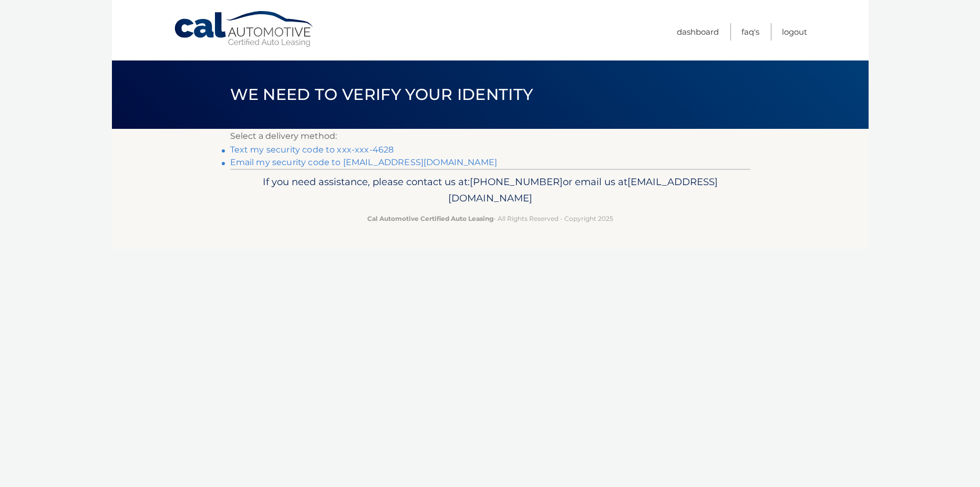 Image resolution: width=980 pixels, height=487 pixels. What do you see at coordinates (490, 190) in the screenshot?
I see `p: If you need assistance, please contact us at: or email us at` at bounding box center [490, 190].